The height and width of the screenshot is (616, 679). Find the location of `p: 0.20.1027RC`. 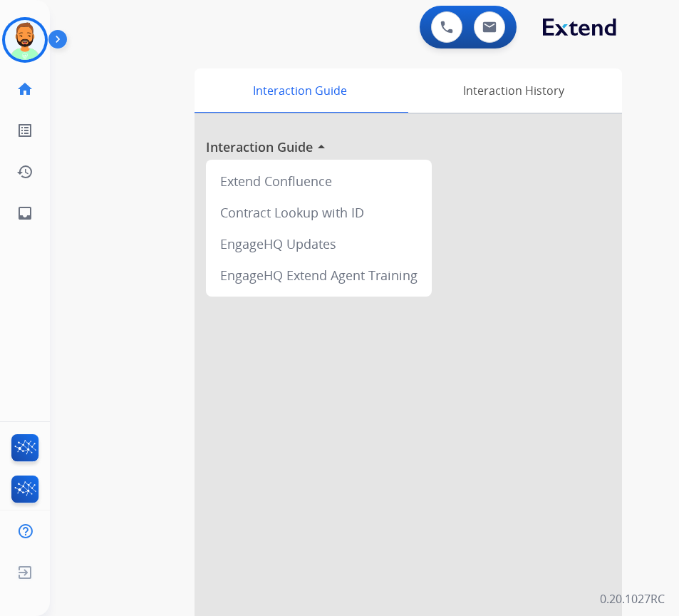

p: 0.20.1027RC is located at coordinates (632, 598).